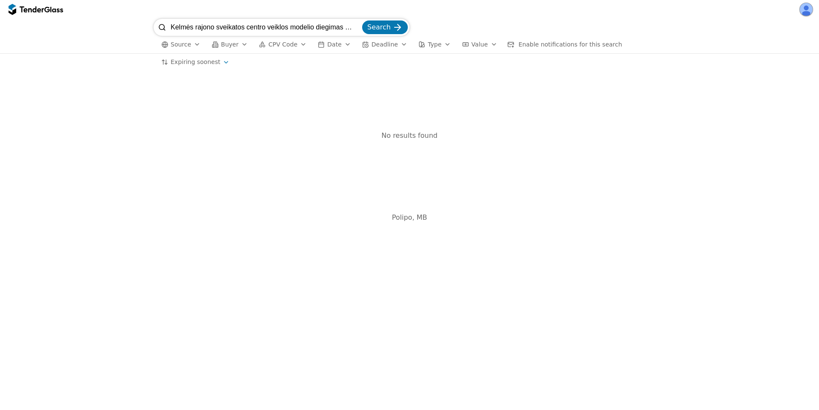 This screenshot has width=819, height=410. Describe the element at coordinates (265, 27) in the screenshot. I see `input: Search tenders...` at that location.